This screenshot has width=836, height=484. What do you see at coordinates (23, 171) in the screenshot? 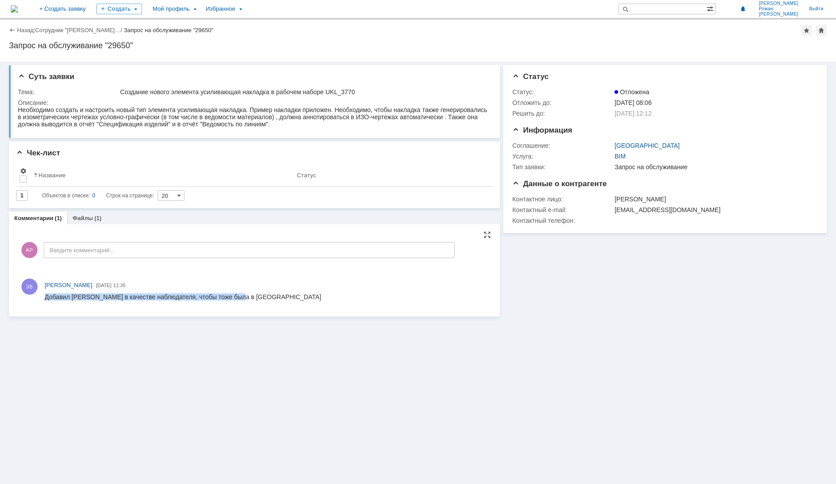
I see `span: Настройки` at bounding box center [23, 171].